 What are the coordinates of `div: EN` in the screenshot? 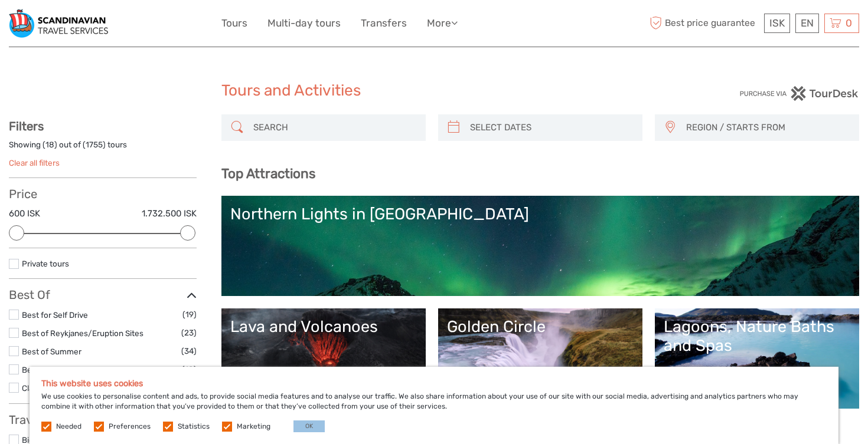 It's located at (807, 23).